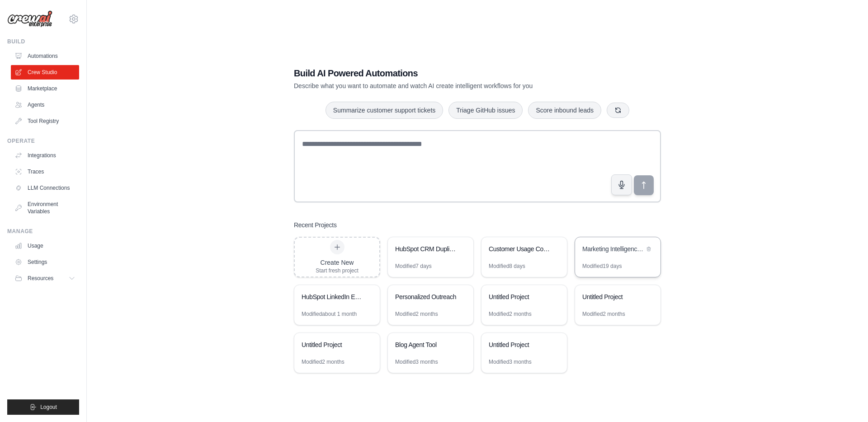 Image resolution: width=868 pixels, height=422 pixels. I want to click on div: Manage, so click(43, 231).